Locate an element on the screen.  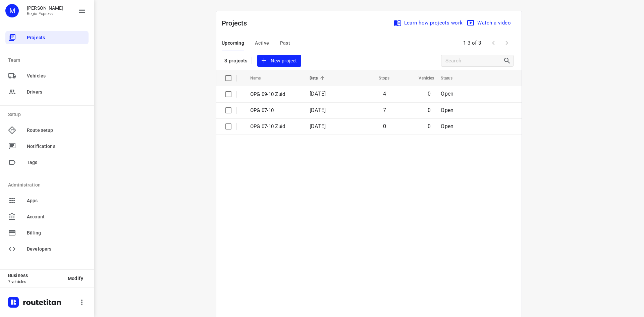
div: Notifications is located at coordinates (47, 146).